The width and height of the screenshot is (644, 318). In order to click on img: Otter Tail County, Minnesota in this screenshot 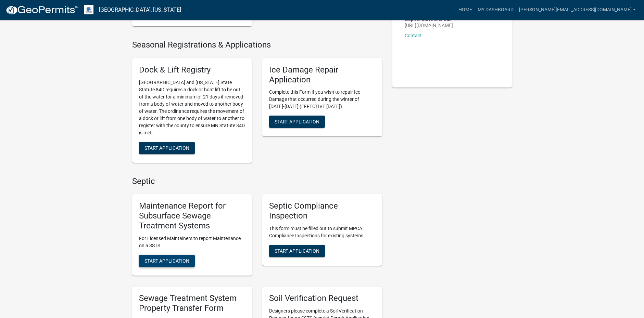, I will do `click(88, 9)`.